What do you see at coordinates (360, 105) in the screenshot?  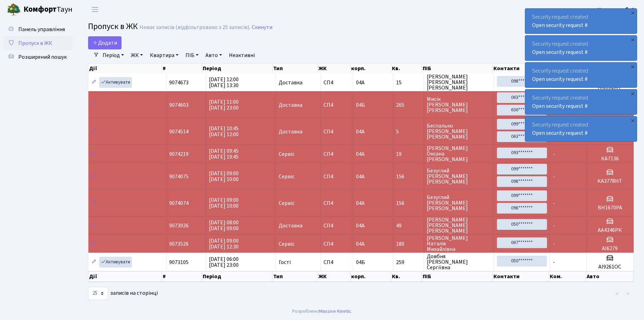 I see `span: 04Б` at bounding box center [360, 105].